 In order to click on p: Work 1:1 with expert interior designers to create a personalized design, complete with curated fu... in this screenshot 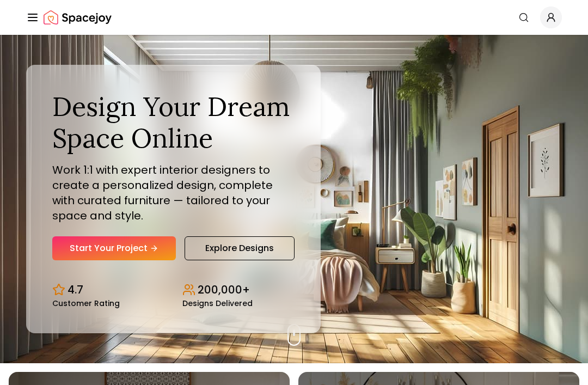, I will do `click(173, 193)`.